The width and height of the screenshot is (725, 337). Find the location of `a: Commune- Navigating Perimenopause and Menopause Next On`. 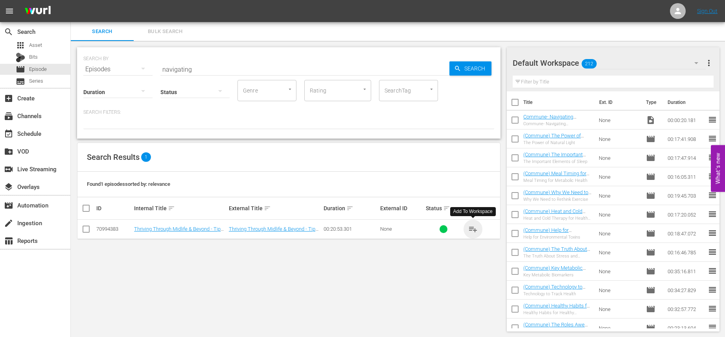

a: Commune- Navigating Perimenopause and Menopause Next On is located at coordinates (550, 122).